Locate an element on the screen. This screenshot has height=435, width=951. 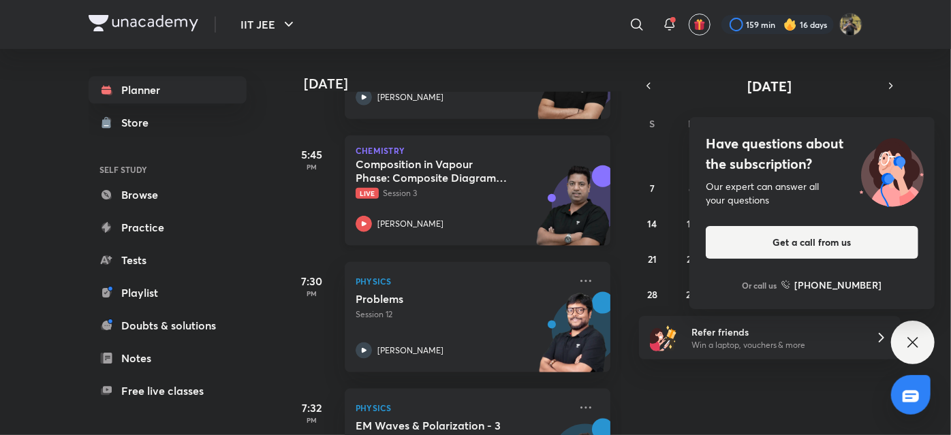
button: Get a call from us is located at coordinates (812, 242).